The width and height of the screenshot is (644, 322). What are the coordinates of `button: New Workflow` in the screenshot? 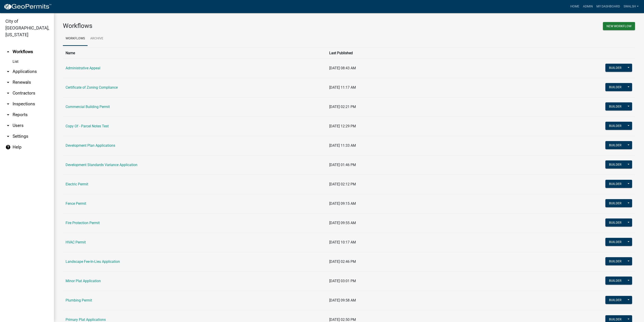 It's located at (619, 26).